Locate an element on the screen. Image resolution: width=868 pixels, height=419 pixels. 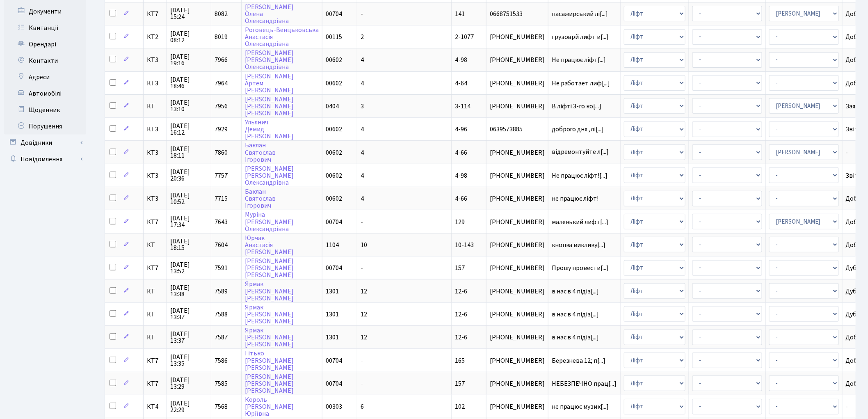
span: 10 is located at coordinates (364, 245).